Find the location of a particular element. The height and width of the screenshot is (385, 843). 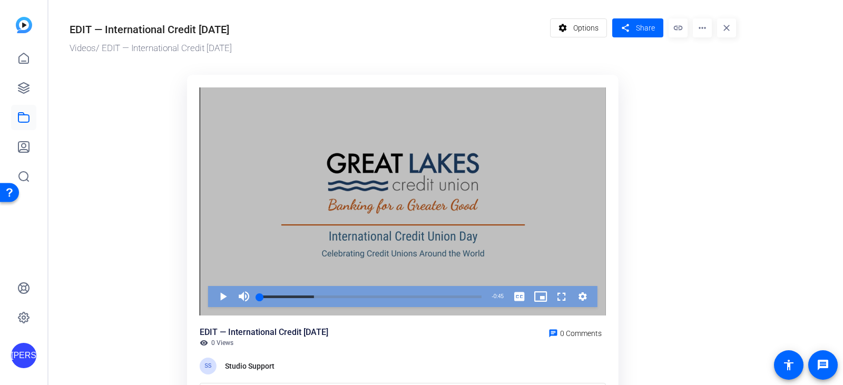

div: Video Player is located at coordinates (403, 202).